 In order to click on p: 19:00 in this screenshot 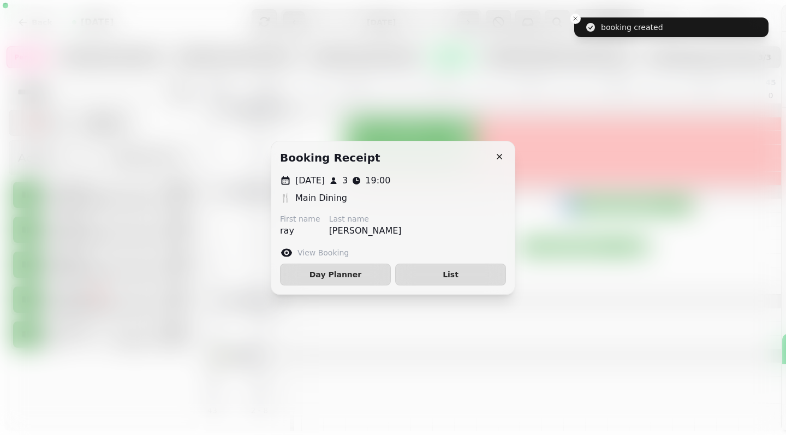, I will do `click(378, 181)`.